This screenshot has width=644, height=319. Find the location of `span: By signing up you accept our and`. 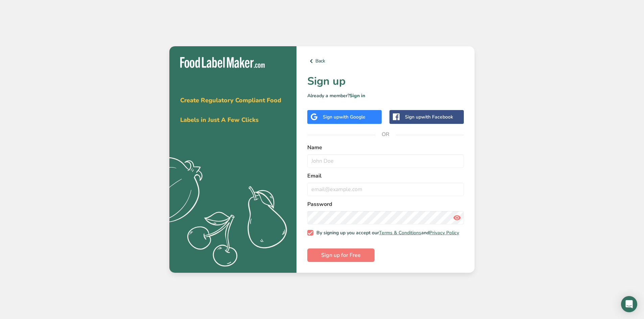

span: By signing up you accept our and is located at coordinates (386, 233).